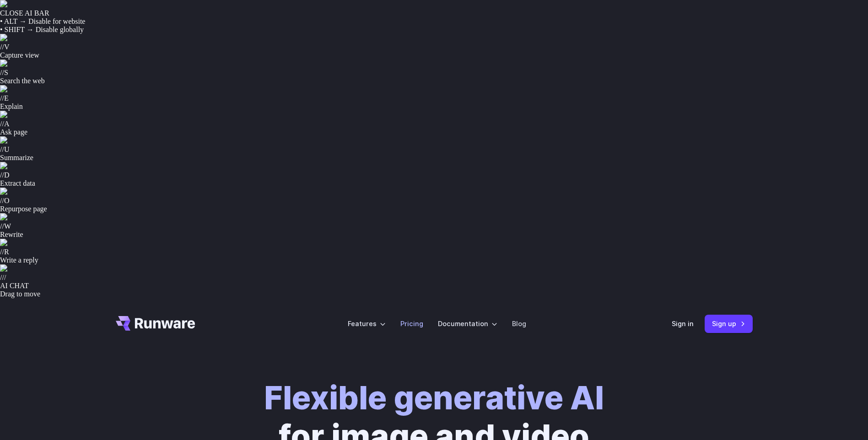 The height and width of the screenshot is (440, 868). I want to click on a: Go to /, so click(156, 323).